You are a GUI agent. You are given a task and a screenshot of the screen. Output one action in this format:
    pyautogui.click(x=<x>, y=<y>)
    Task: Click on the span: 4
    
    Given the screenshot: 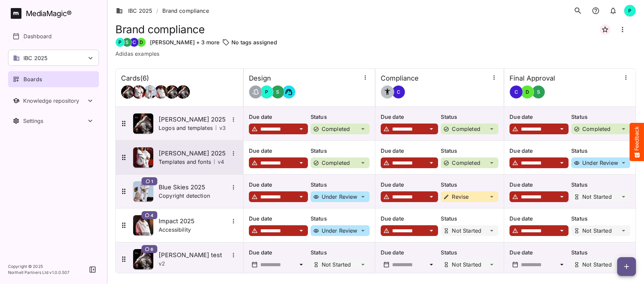 What is the action you would take?
    pyautogui.click(x=152, y=215)
    